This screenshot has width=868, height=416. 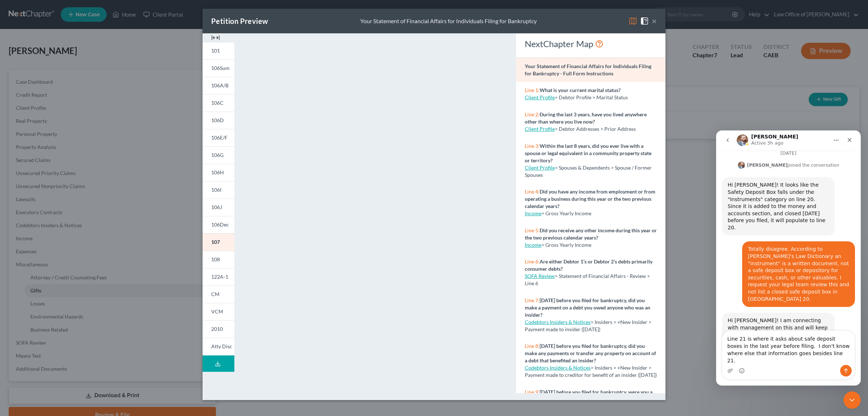 I want to click on span: Line 9:, so click(x=532, y=391).